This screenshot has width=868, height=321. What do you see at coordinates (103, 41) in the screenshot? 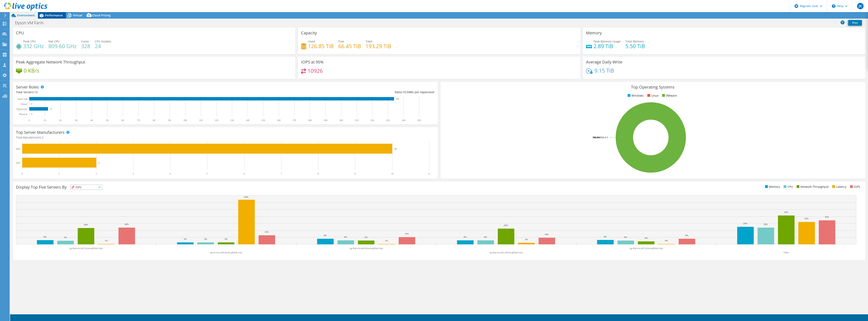
I see `span: CPU Sockets` at bounding box center [103, 41].